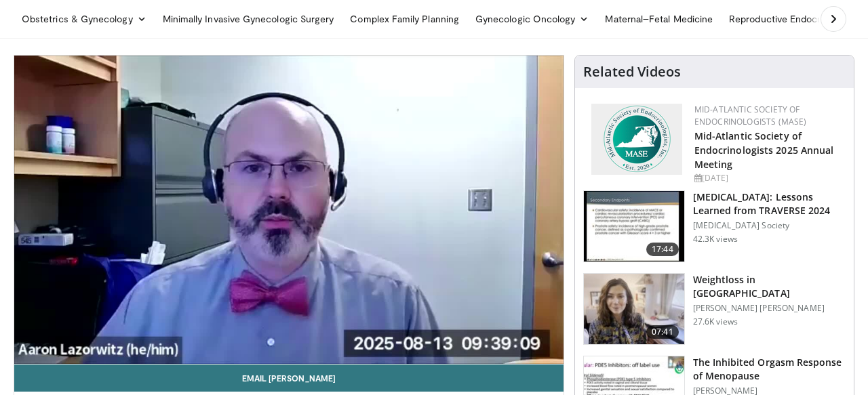  Describe the element at coordinates (248, 19) in the screenshot. I see `a: Minimally Invasive Gynecologic Surgery` at that location.